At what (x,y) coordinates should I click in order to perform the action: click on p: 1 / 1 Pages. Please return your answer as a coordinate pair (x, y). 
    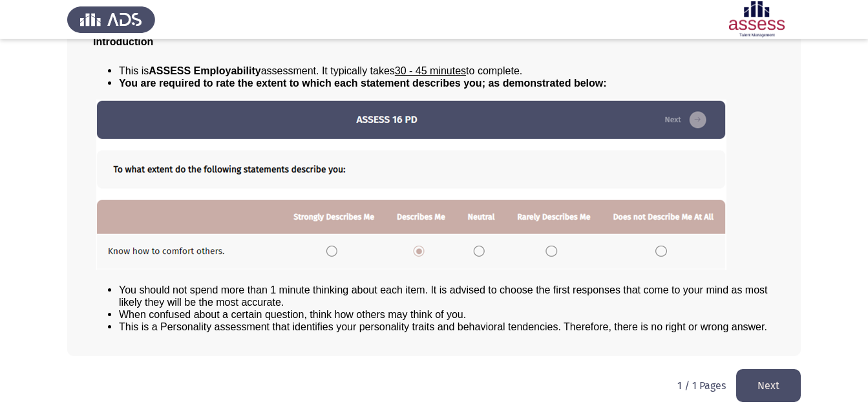
    Looking at the image, I should click on (701, 385).